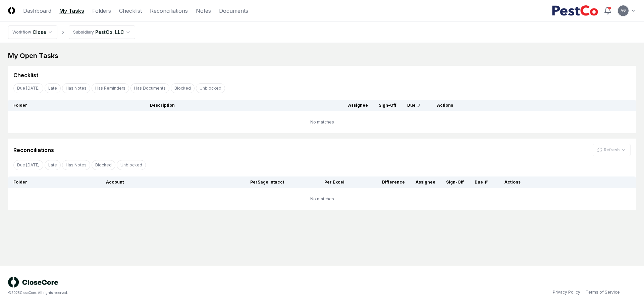 The image size is (644, 306). I want to click on a: My Tasks, so click(72, 11).